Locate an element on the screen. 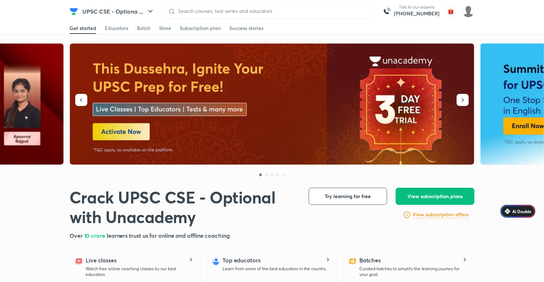 The height and width of the screenshot is (282, 544). a: call-us is located at coordinates (387, 11).